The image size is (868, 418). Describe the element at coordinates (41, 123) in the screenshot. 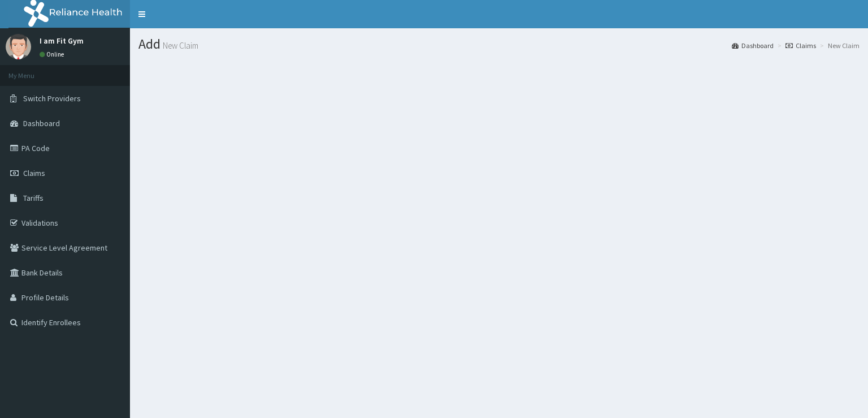

I see `span: Dashboard` at that location.